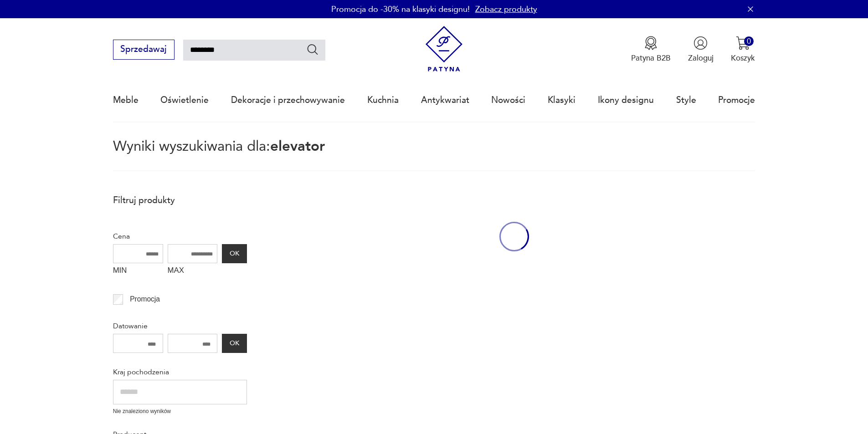 The height and width of the screenshot is (434, 868). Describe the element at coordinates (700, 43) in the screenshot. I see `img: Ikonka użytkownika` at that location.